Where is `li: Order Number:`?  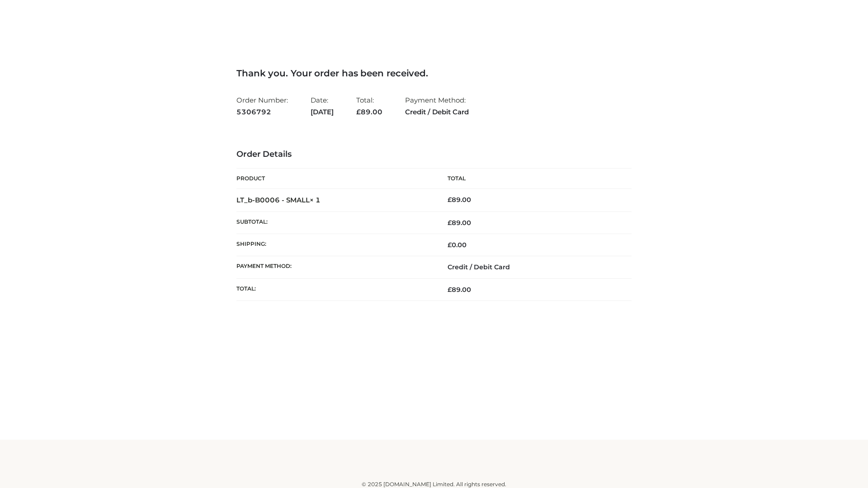 li: Order Number: is located at coordinates (263, 105).